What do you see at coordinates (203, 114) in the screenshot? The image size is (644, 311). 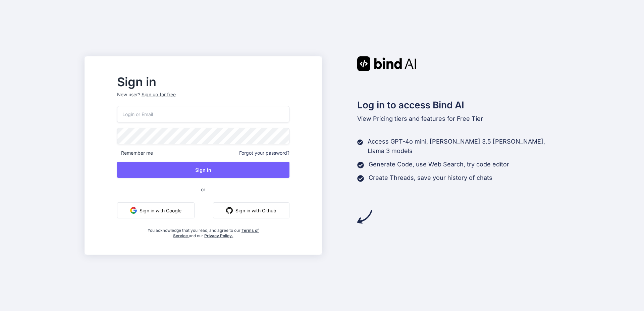 I see `input: Login or Email` at bounding box center [203, 114].